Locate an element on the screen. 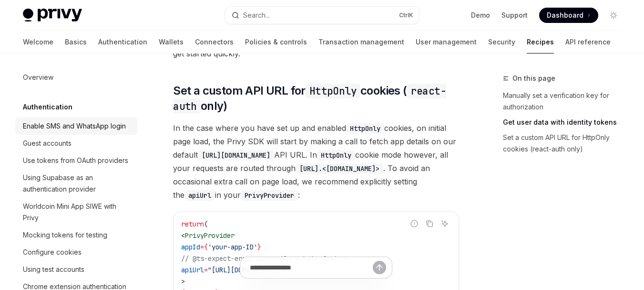  a: Support is located at coordinates (514, 15).